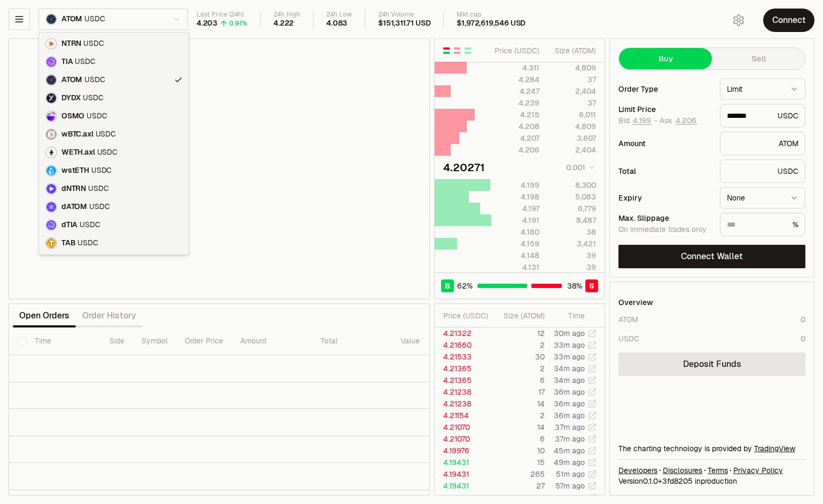 The height and width of the screenshot is (504, 823). What do you see at coordinates (71, 98) in the screenshot?
I see `span: DYDX` at bounding box center [71, 98].